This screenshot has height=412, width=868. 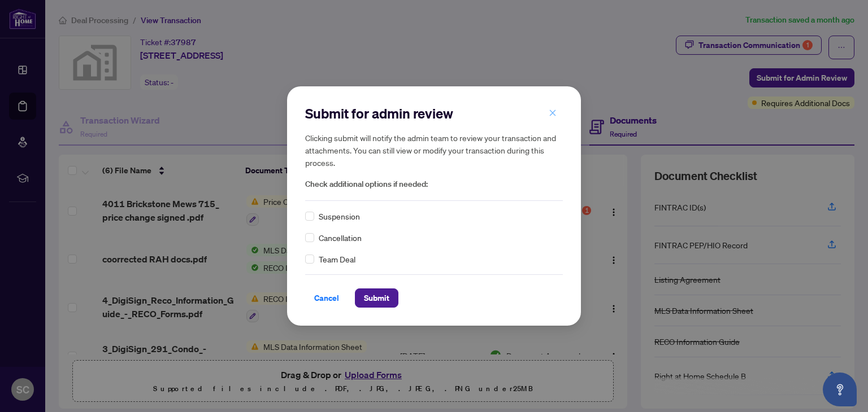 I want to click on button: Cancel, so click(x=327, y=298).